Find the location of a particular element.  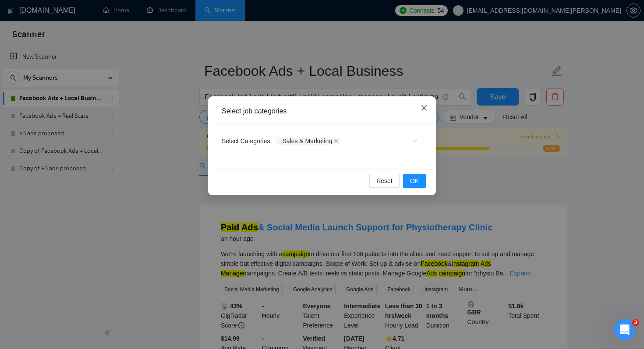

button: Close is located at coordinates (424, 108).